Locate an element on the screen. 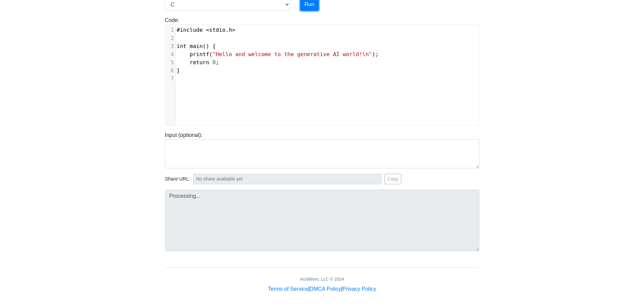 The height and width of the screenshot is (308, 644). span: int is located at coordinates (181, 46).